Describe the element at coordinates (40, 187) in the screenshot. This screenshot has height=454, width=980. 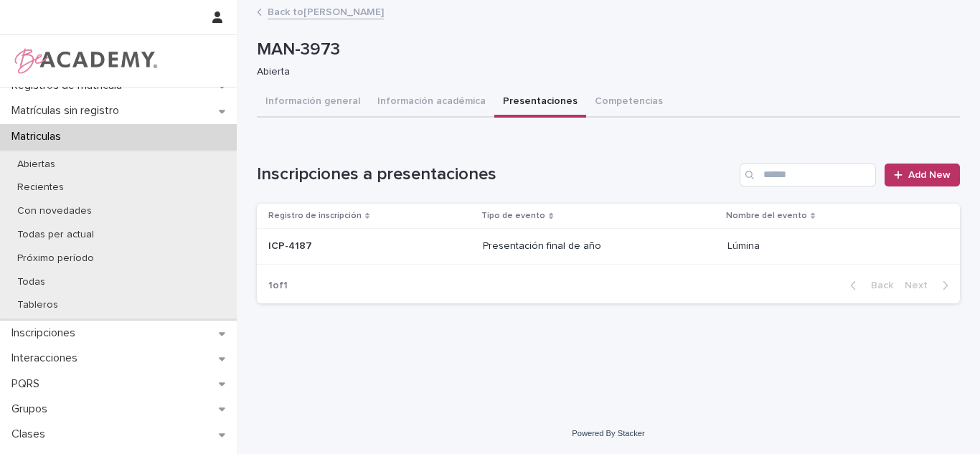
I see `p: Recientes` at that location.